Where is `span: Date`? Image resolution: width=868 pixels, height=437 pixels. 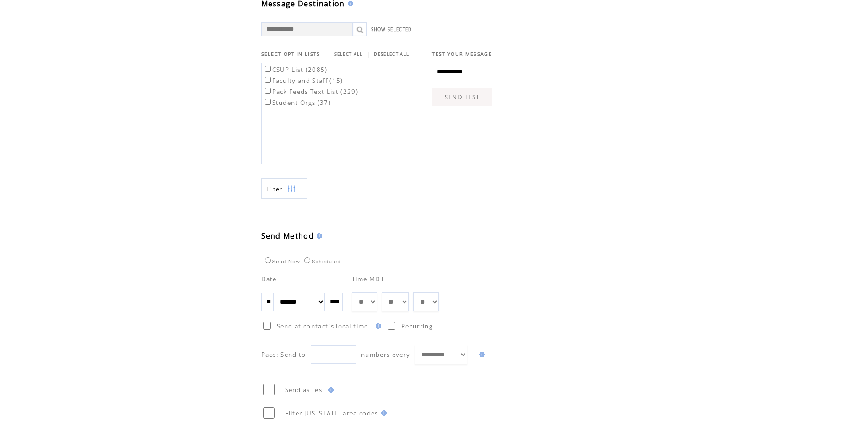
span: Date is located at coordinates (269, 279).